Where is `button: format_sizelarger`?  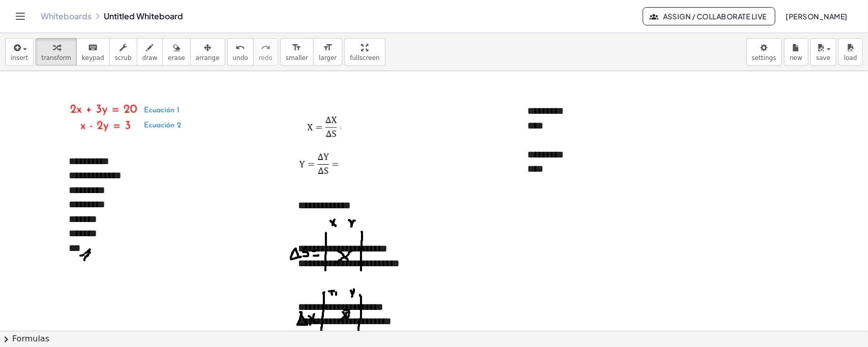
button: format_sizelarger is located at coordinates (327, 52).